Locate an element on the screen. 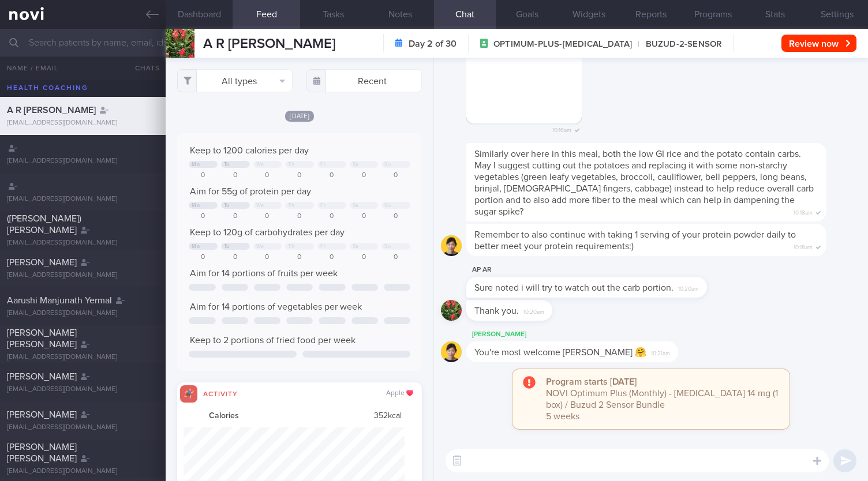  div: Activity is located at coordinates (221, 393).